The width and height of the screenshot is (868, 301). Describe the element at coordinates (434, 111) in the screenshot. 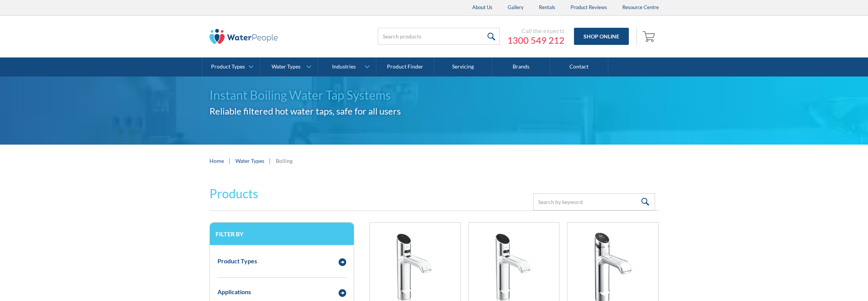

I see `h2: Reliable filtered hot water taps, safe for all users` at that location.